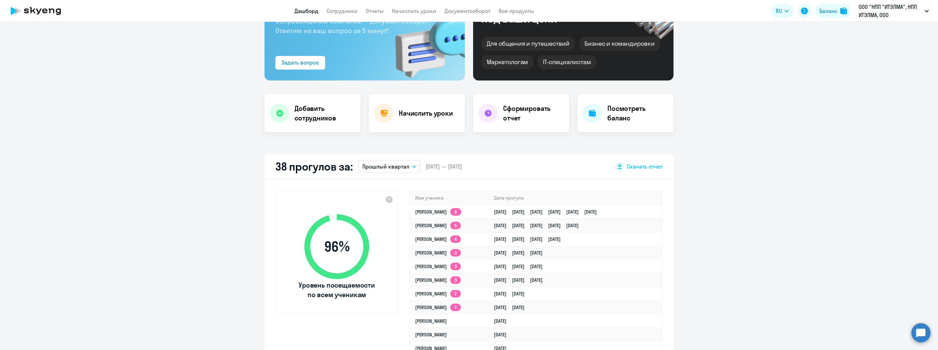 The image size is (938, 350). Describe the element at coordinates (386, 166) in the screenshot. I see `p: Прошлый квартал` at that location.